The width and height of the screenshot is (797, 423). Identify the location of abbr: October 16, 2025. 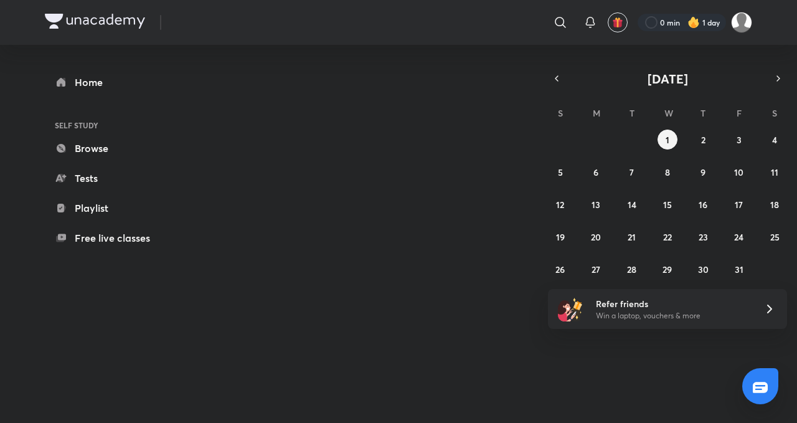
(703, 204).